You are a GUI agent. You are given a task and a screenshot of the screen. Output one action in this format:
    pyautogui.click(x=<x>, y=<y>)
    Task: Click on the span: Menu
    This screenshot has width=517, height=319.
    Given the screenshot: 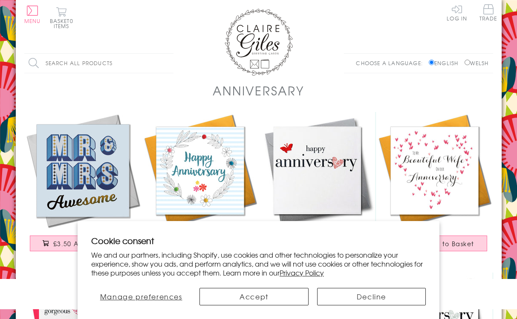 What is the action you would take?
    pyautogui.click(x=32, y=21)
    